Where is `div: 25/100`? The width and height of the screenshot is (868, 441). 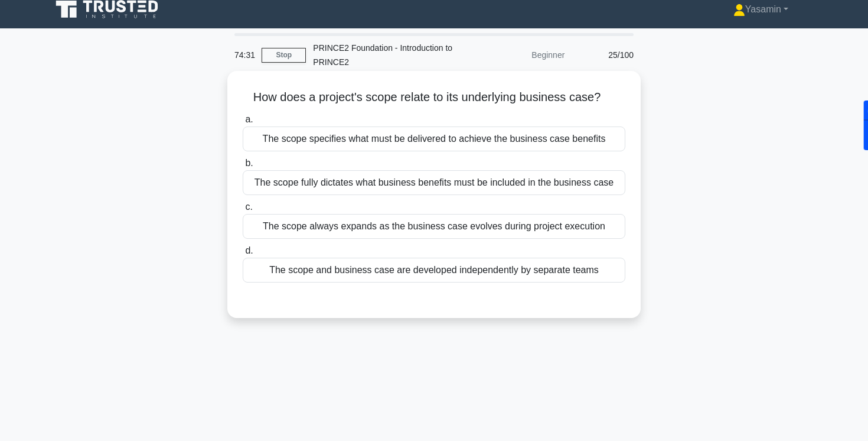 div: 25/100 is located at coordinates (606, 55).